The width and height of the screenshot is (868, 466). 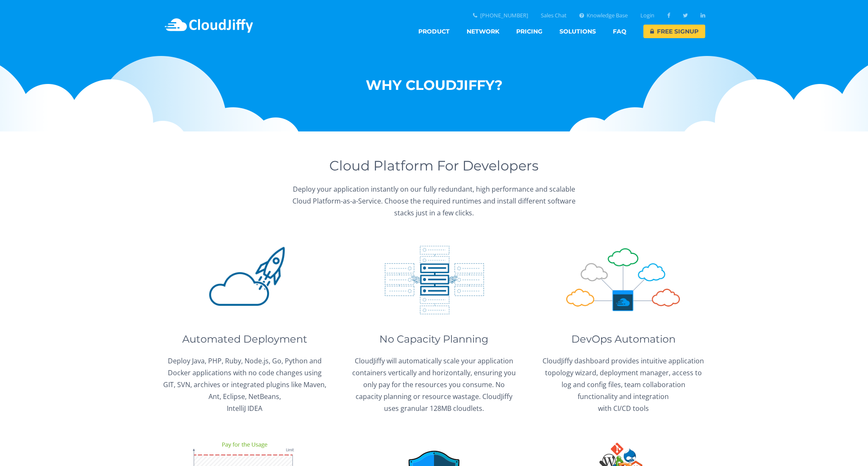 I want to click on a: Faq, so click(x=620, y=32).